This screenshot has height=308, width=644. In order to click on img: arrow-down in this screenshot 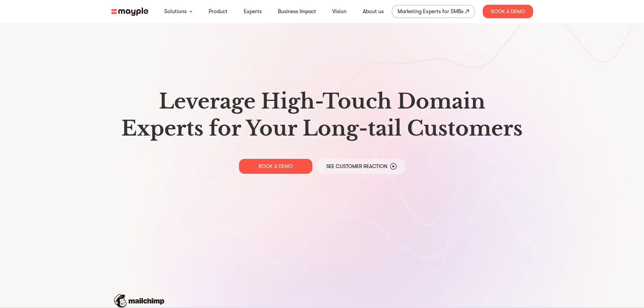, I will do `click(190, 11)`.